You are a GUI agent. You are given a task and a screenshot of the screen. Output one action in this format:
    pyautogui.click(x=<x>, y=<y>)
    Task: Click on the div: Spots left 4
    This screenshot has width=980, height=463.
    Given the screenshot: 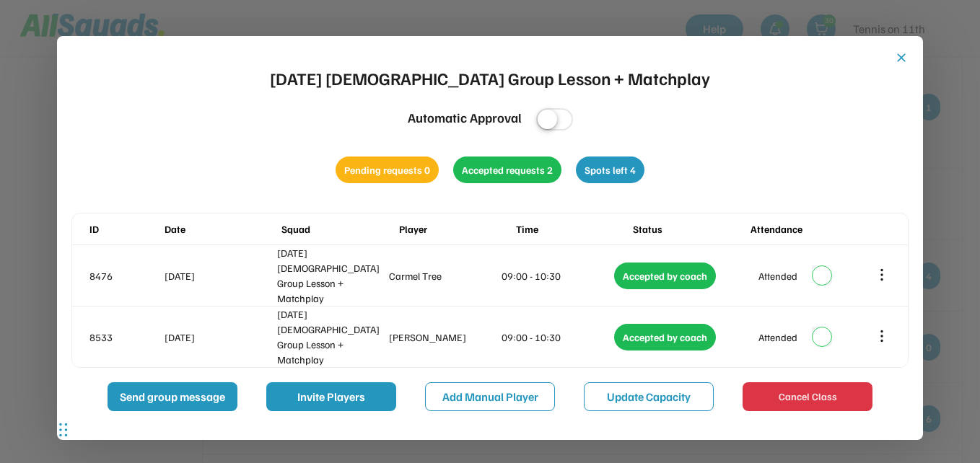 What is the action you would take?
    pyautogui.click(x=610, y=169)
    